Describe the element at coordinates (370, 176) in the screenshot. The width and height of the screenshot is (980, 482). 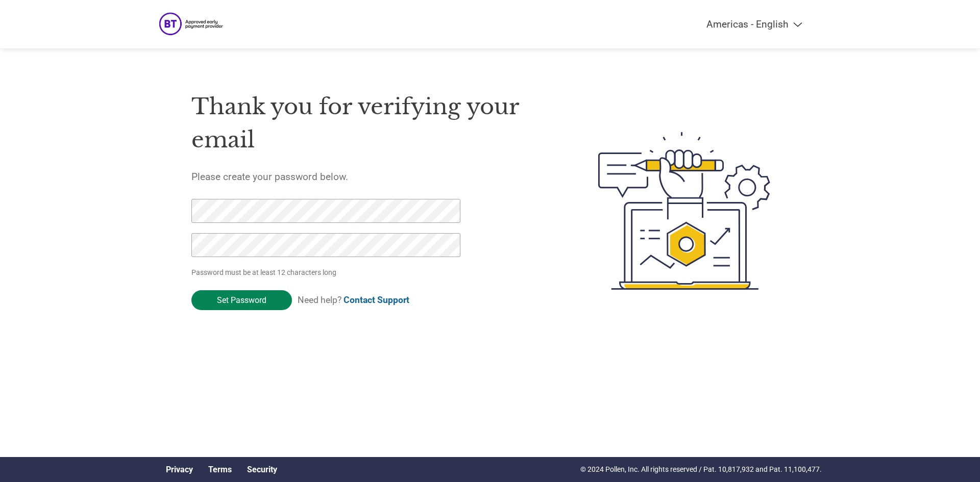
I see `h5: Please create your password below.` at that location.